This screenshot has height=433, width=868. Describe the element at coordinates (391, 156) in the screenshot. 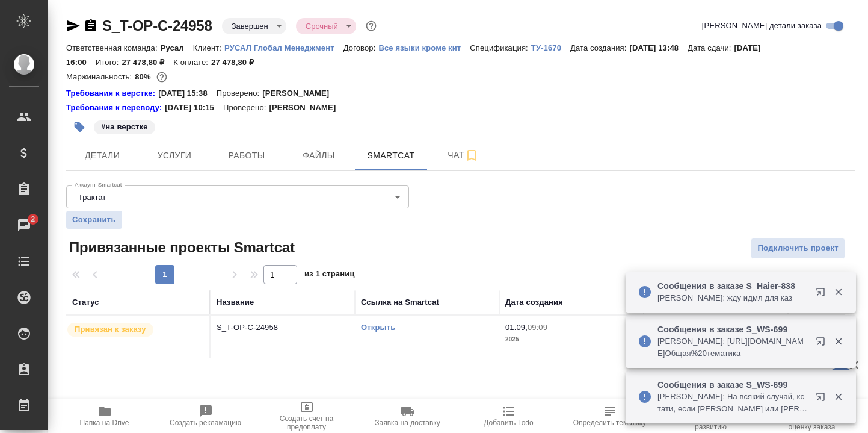

I see `span: Smartcat` at that location.